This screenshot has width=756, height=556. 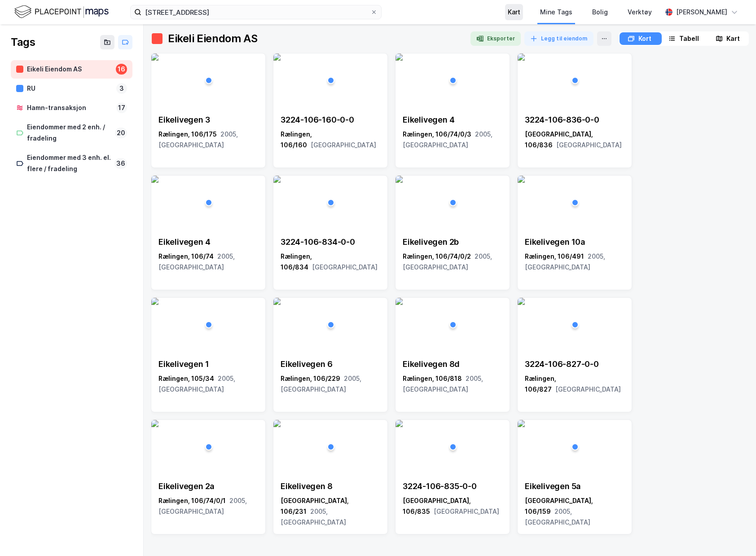 What do you see at coordinates (331, 364) in the screenshot?
I see `div: Eikelivegen 6` at bounding box center [331, 364].